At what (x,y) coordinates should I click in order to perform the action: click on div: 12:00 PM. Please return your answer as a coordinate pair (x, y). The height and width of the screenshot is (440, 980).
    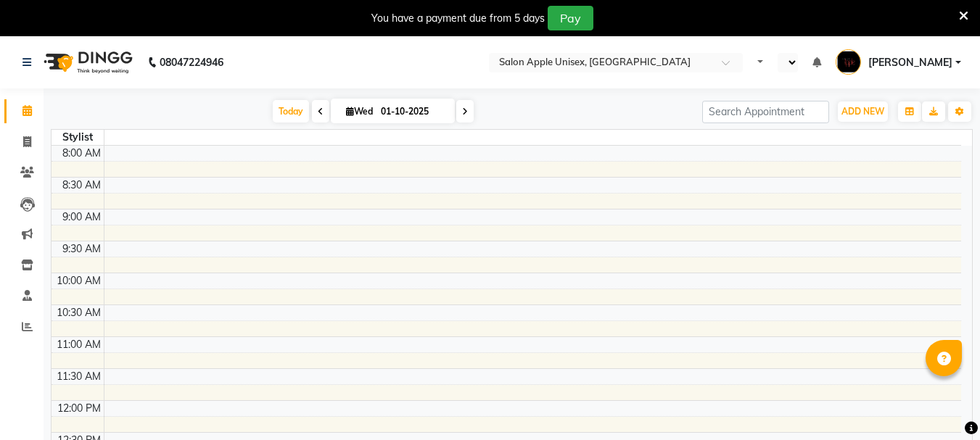
    Looking at the image, I should click on (79, 408).